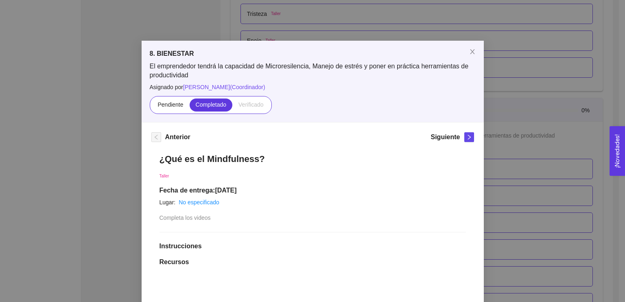  What do you see at coordinates (617, 151) in the screenshot?
I see `button: Open Feedback Widget` at bounding box center [617, 151].